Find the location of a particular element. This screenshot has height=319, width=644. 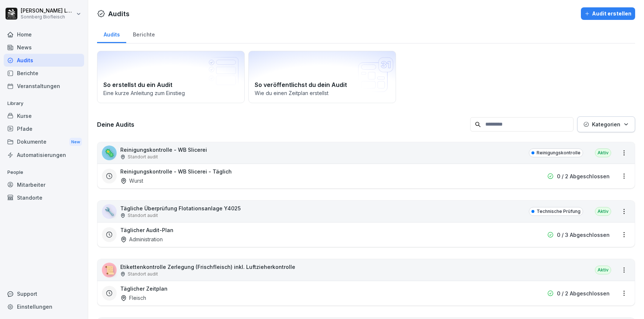

a: News is located at coordinates (44, 47).